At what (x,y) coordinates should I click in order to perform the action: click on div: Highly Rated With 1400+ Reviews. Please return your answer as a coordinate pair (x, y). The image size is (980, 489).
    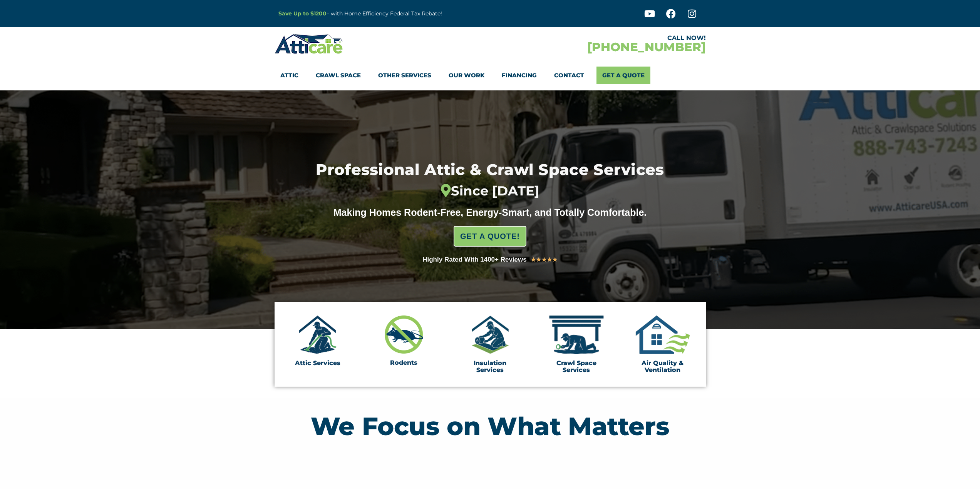
    Looking at the image, I should click on (474, 260).